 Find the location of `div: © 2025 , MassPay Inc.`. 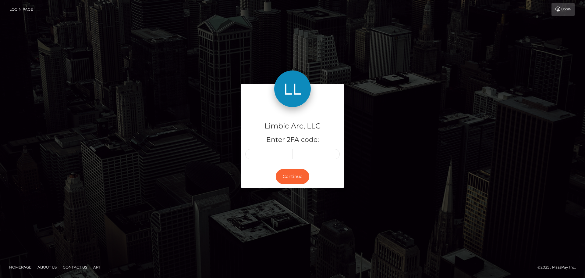

div: © 2025 , MassPay Inc. is located at coordinates (559, 267).